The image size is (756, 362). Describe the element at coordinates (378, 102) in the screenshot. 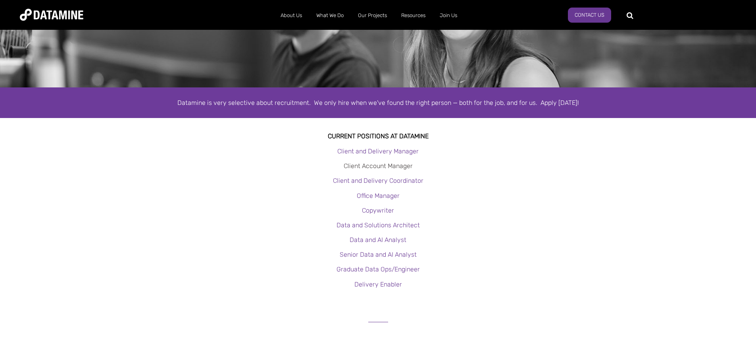

I see `div: Datamine is very selective about recruitment. We only hire when we've found the right person — bo...` at that location.